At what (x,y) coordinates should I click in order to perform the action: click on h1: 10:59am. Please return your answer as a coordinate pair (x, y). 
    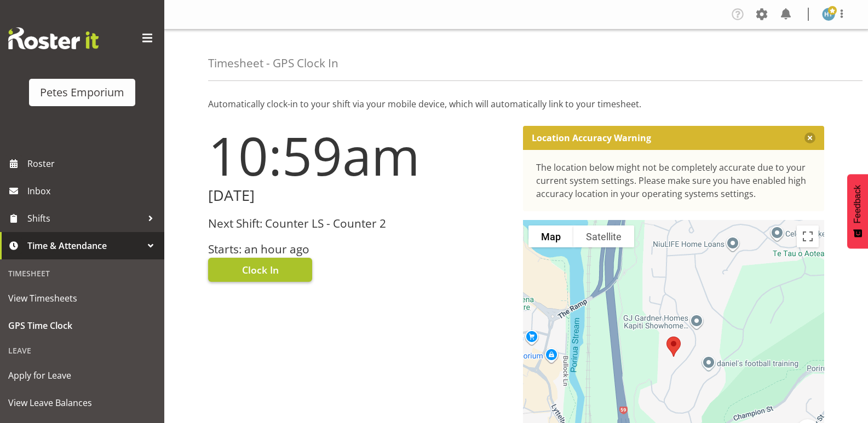
    Looking at the image, I should click on (358, 156).